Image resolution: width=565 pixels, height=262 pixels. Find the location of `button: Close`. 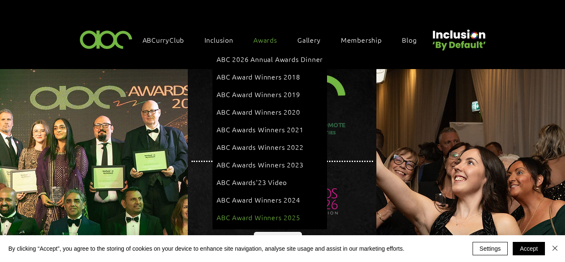

button: Close is located at coordinates (555, 248).